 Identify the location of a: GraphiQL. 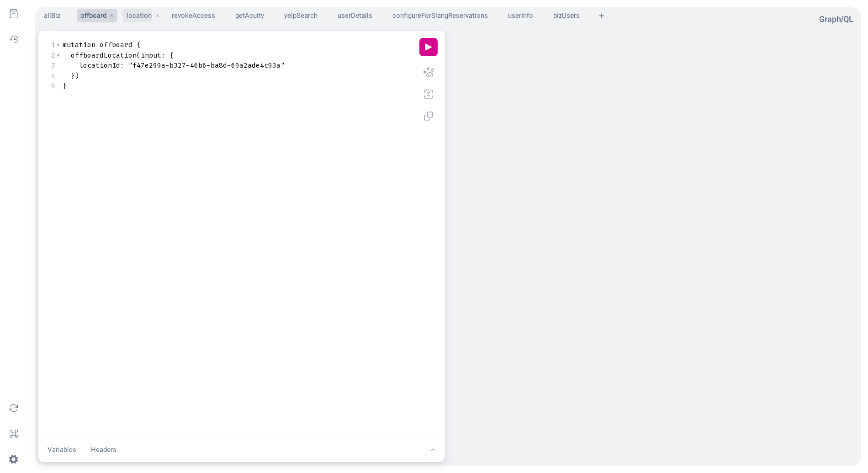
(836, 19).